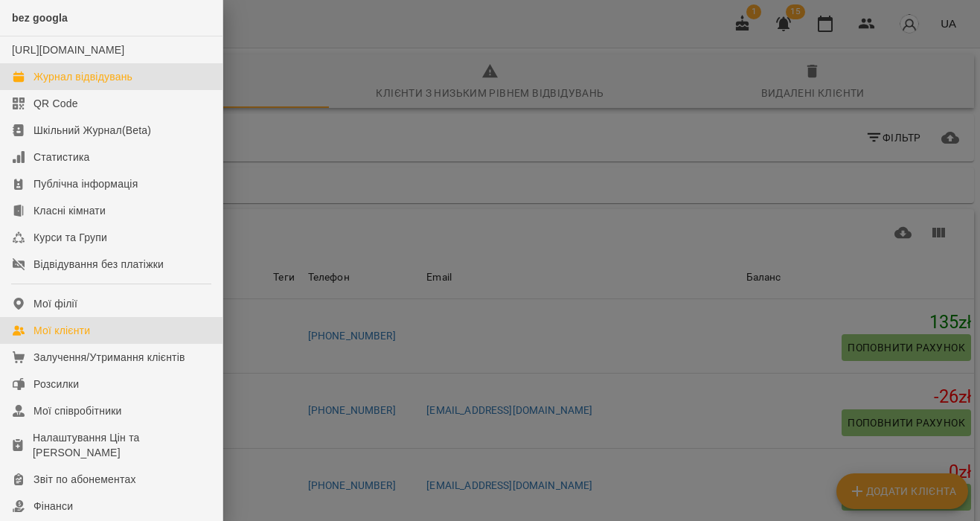 The height and width of the screenshot is (521, 980). What do you see at coordinates (77, 410) in the screenshot?
I see `div: Мої співробітники` at bounding box center [77, 410].